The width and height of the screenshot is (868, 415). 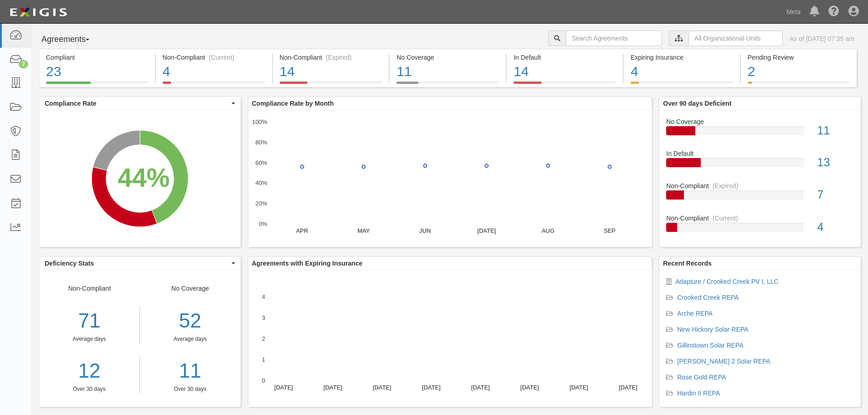 What do you see at coordinates (331, 85) in the screenshot?
I see `a: Non-Compliant(Expired)14` at bounding box center [331, 85].